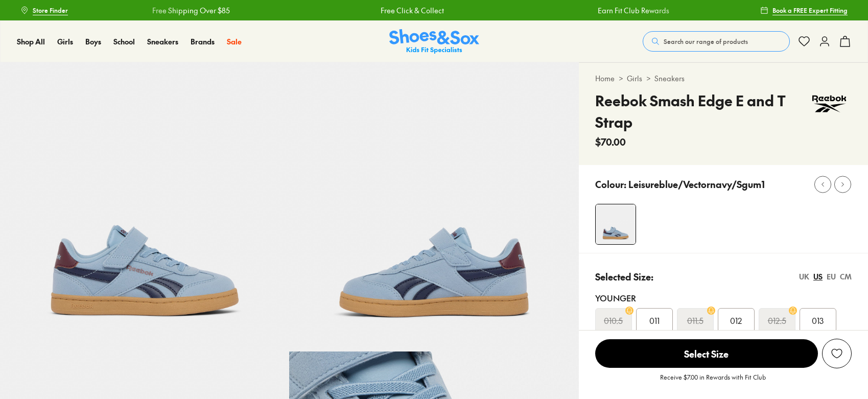 The image size is (868, 399). Describe the element at coordinates (654, 320) in the screenshot. I see `span: 011` at that location.